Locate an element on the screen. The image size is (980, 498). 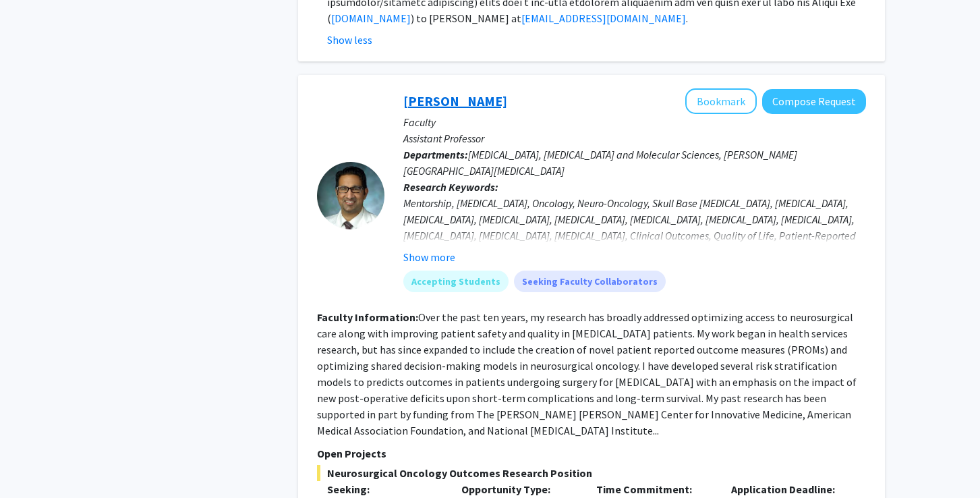
button: Add Raj Mukherjee to Bookmarks is located at coordinates (721, 101).